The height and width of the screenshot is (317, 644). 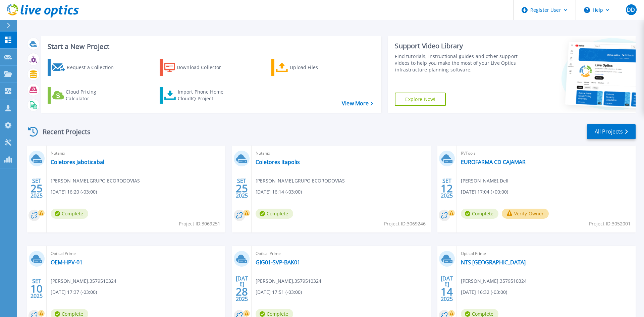 I want to click on span: 14, so click(x=447, y=292).